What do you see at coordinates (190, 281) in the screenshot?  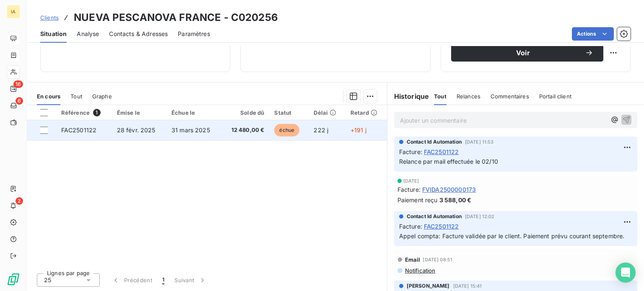 I see `button: Suivant` at bounding box center [190, 281].